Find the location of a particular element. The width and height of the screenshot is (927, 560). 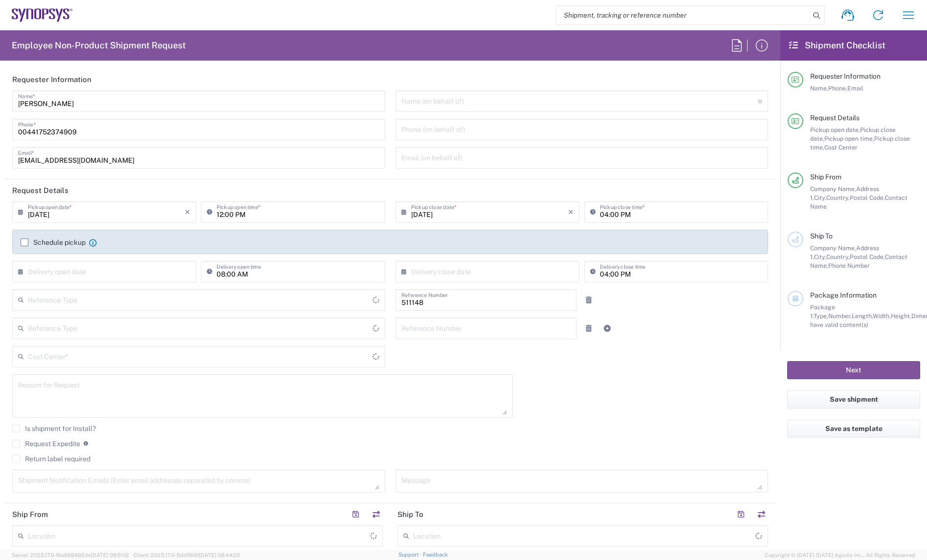

span: Phone, is located at coordinates (837, 88).